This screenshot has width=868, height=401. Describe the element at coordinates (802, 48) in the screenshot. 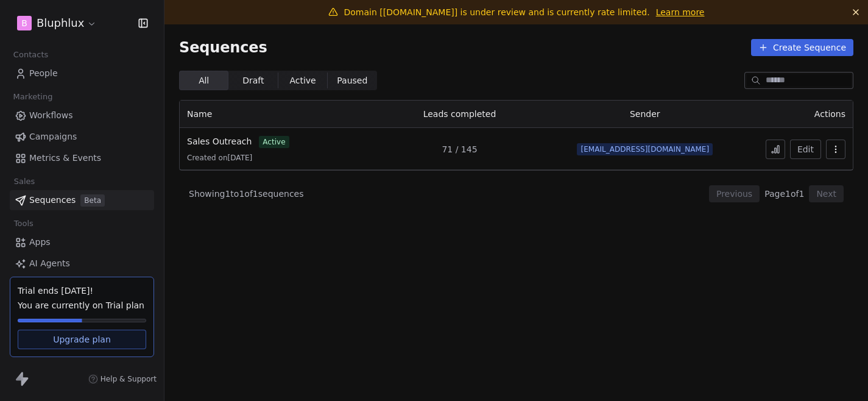

I see `button: Create Sequence` at that location.